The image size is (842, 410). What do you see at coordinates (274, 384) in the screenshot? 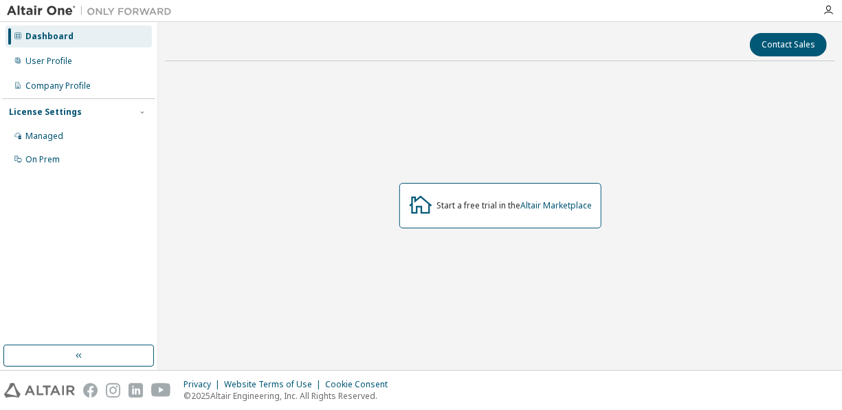
I see `div: Website Terms of Use` at bounding box center [274, 384].